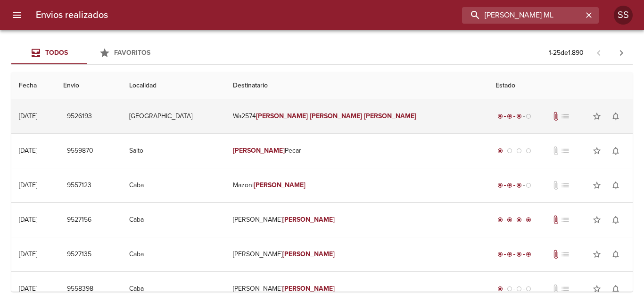 This screenshot has height=303, width=644. Describe the element at coordinates (566, 53) in the screenshot. I see `p: 1 - 25 de 1.890` at that location.